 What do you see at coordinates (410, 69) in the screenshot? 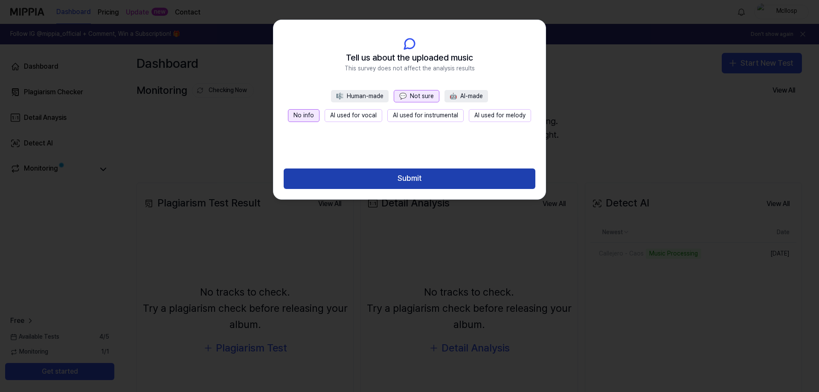
I see `span: This survey does not affect the analysis results` at bounding box center [410, 69].